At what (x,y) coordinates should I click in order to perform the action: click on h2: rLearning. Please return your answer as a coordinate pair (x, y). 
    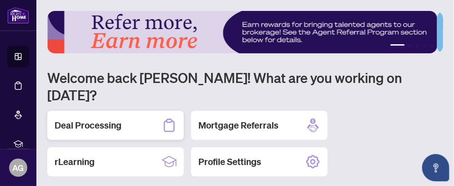
    Looking at the image, I should click on (75, 162).